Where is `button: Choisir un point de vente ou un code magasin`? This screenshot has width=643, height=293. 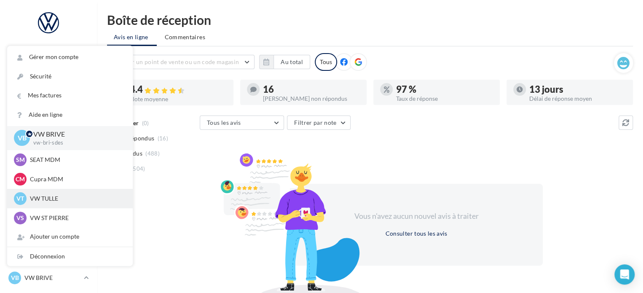 button: Choisir un point de vente ou un code magasin is located at coordinates (181, 62).